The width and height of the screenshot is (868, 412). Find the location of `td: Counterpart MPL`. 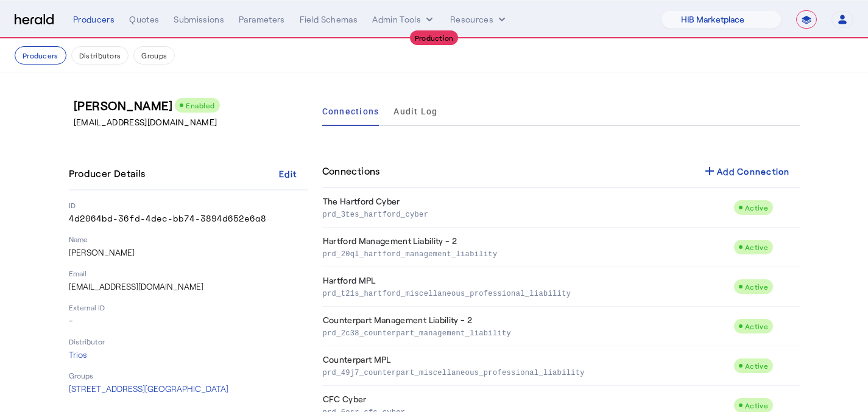

td: Counterpart MPL is located at coordinates (528, 366).